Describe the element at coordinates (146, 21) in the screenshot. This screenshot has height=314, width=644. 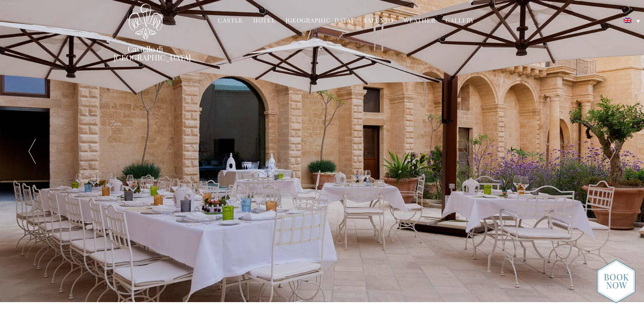
I see `img: Castello di Ugento` at that location.